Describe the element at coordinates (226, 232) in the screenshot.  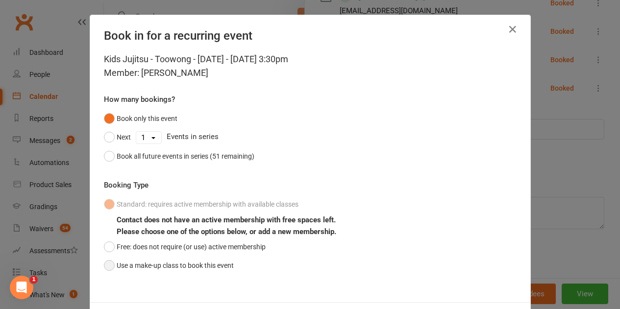
I see `b: Please choose one of the options below, or add a new membership.` at that location.